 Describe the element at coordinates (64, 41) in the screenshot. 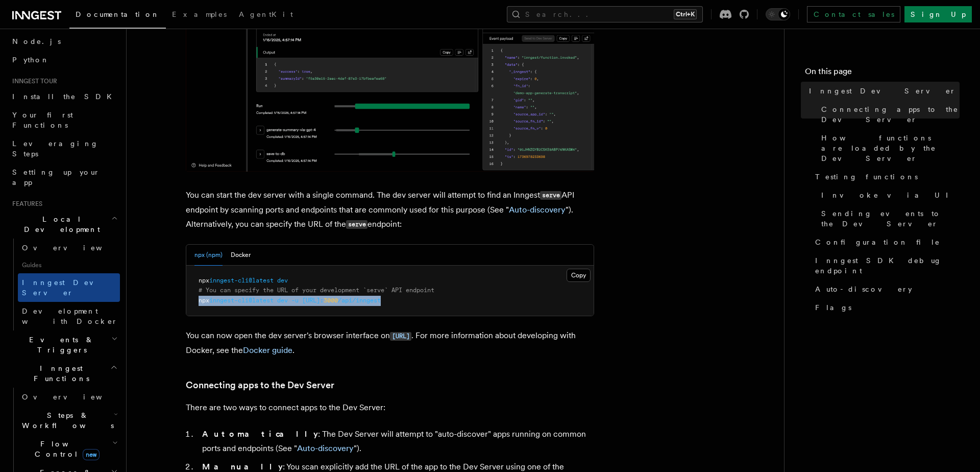

I see `a: Node.js` at that location.